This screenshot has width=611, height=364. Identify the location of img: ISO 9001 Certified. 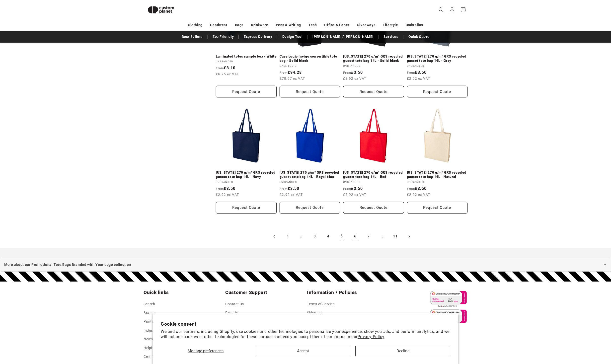
(448, 299).